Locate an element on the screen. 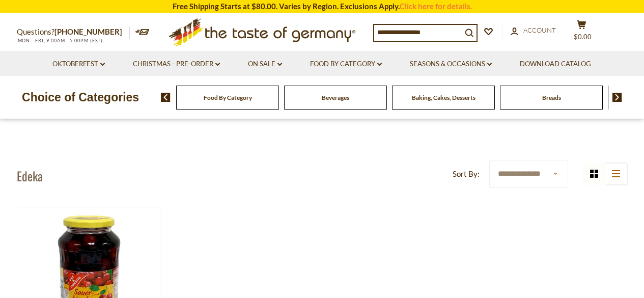 The image size is (644, 298). a: Click here for details. is located at coordinates (436, 6).